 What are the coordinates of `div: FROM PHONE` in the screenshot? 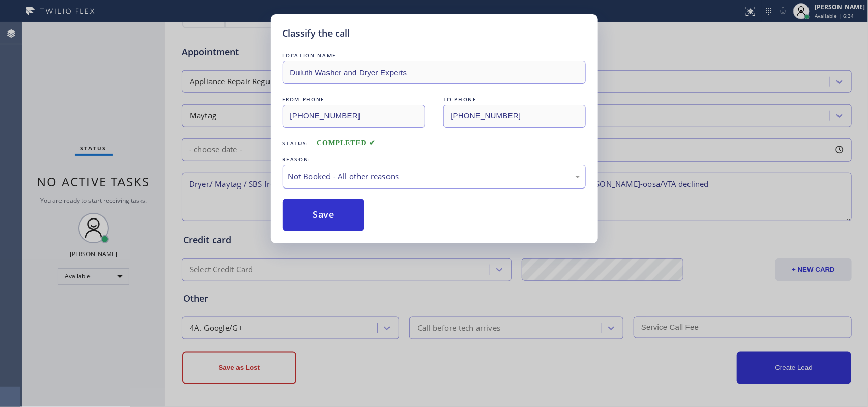 It's located at (354, 99).